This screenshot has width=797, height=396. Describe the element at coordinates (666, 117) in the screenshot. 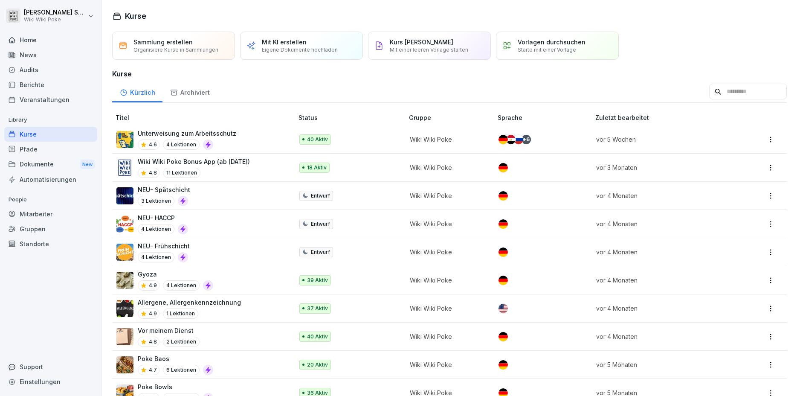

I see `p: Zuletzt bearbeitet` at that location.